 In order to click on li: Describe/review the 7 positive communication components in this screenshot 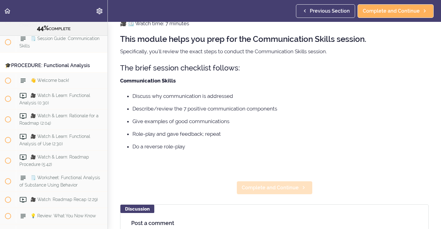, I will do `click(281, 109)`.